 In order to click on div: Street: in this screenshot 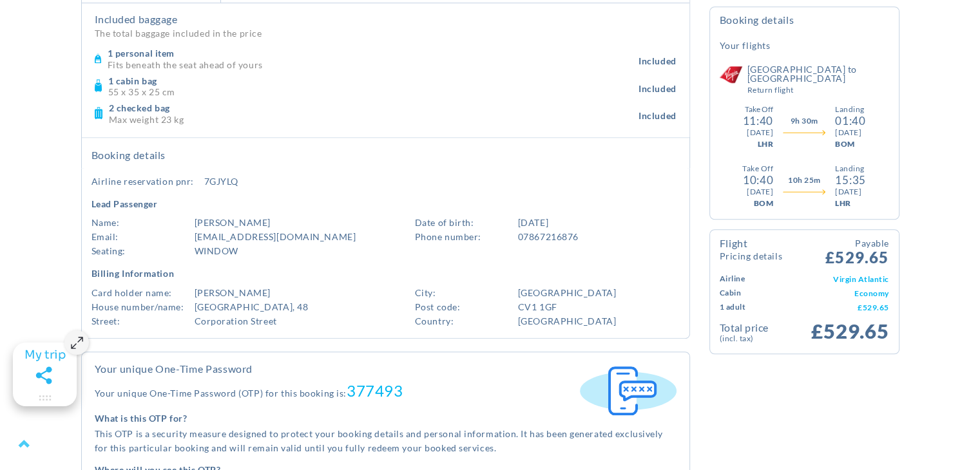, I will do `click(143, 321)`.